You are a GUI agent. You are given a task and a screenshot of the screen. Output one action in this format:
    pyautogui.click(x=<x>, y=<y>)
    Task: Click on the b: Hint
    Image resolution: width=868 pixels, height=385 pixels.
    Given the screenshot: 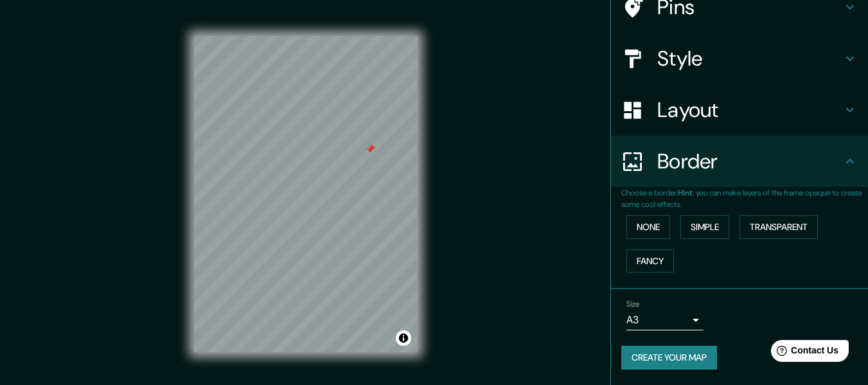 What is the action you would take?
    pyautogui.click(x=685, y=193)
    